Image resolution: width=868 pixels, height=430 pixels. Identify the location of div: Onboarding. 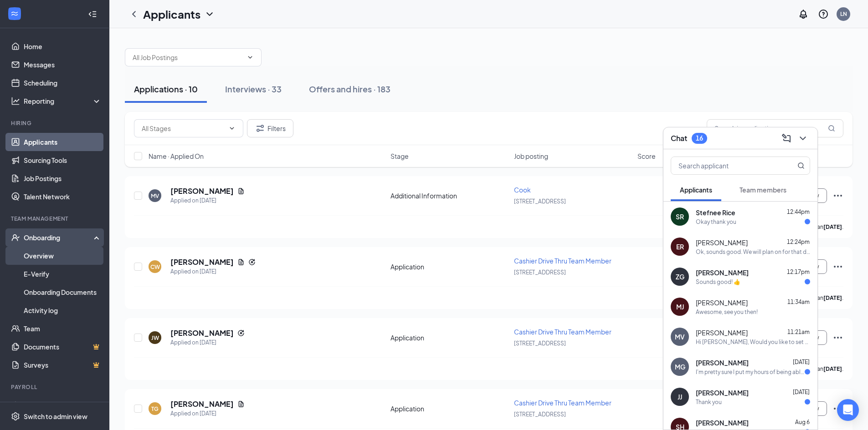
(58, 237).